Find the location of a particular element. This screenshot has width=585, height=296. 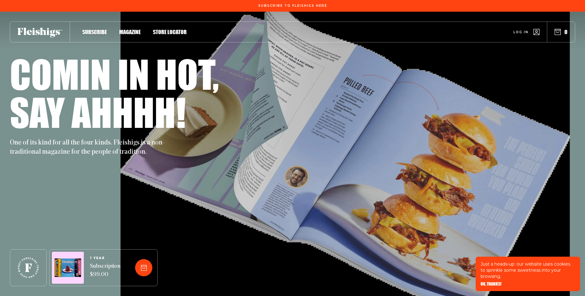

p: Just a heads-up: our website uses cookies to sprinkle some sweetness into your browsing. is located at coordinates (528, 270).